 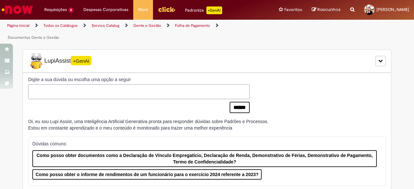 What do you see at coordinates (326, 10) in the screenshot?
I see `a: Rascunhos` at bounding box center [326, 10].